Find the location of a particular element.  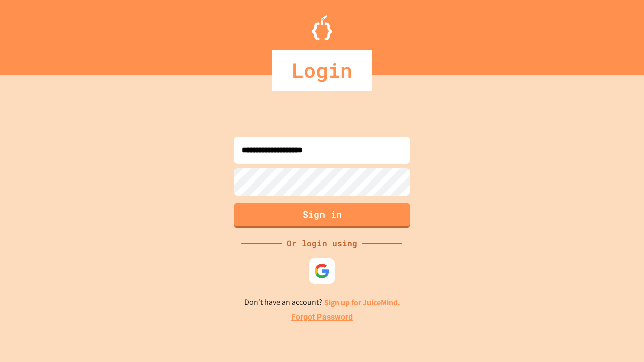

button: Sign in is located at coordinates (322, 215).